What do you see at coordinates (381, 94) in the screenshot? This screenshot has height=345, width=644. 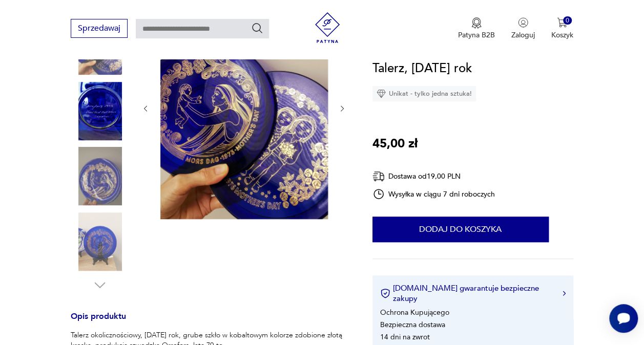 I see `img: Ikona diamentu` at bounding box center [381, 94].